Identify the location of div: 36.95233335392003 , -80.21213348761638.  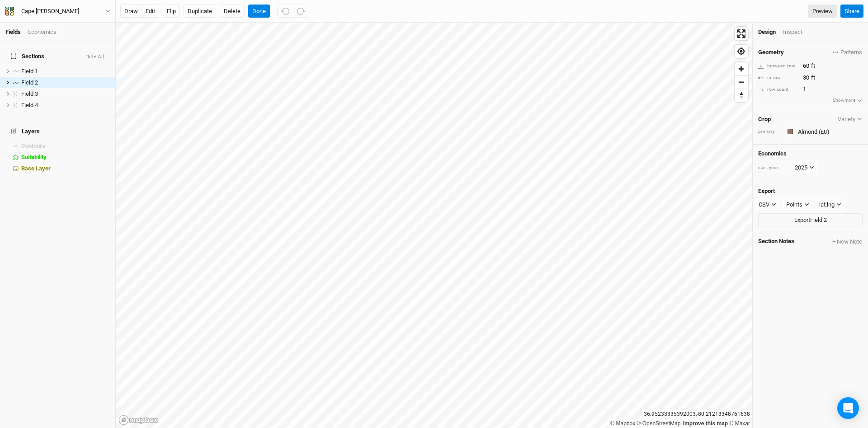
(697, 414).